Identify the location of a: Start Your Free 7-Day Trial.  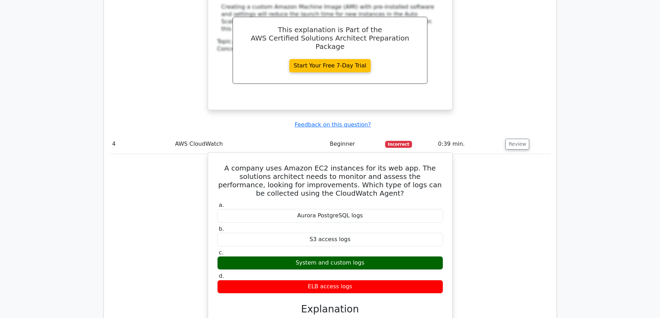
(330, 66).